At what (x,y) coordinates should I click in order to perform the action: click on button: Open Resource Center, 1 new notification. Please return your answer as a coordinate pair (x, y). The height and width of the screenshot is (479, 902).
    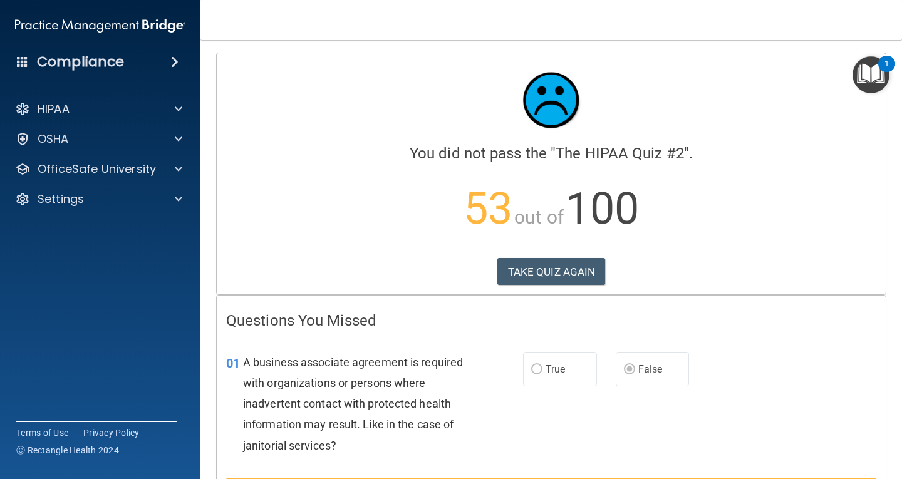
    Looking at the image, I should click on (871, 75).